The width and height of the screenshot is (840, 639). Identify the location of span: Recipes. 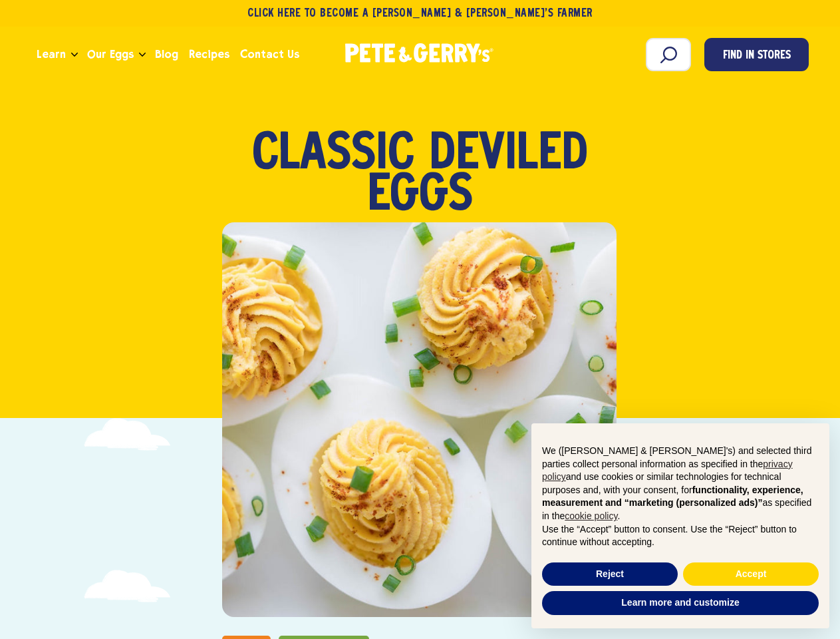
(209, 54).